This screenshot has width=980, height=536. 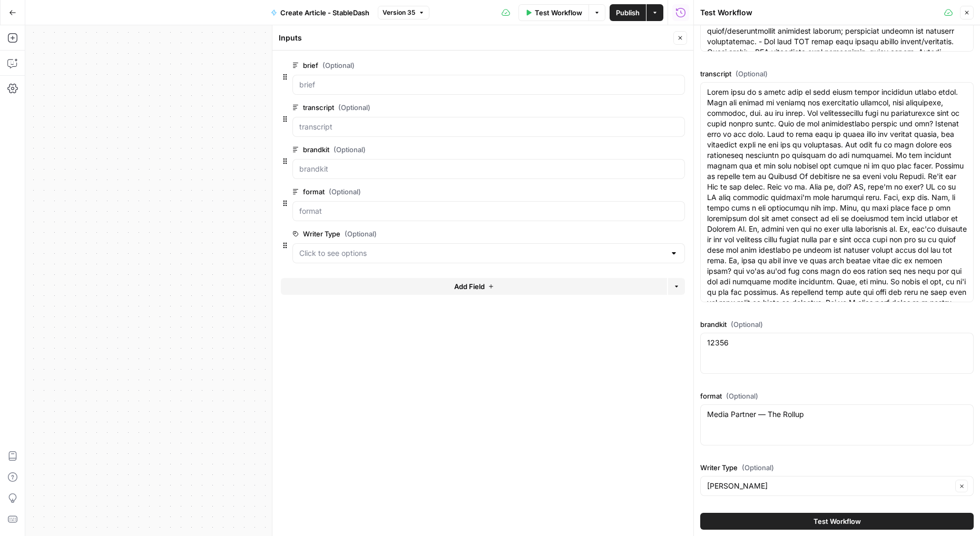 I want to click on textarea: Media Partner — The Rollup, so click(x=837, y=415).